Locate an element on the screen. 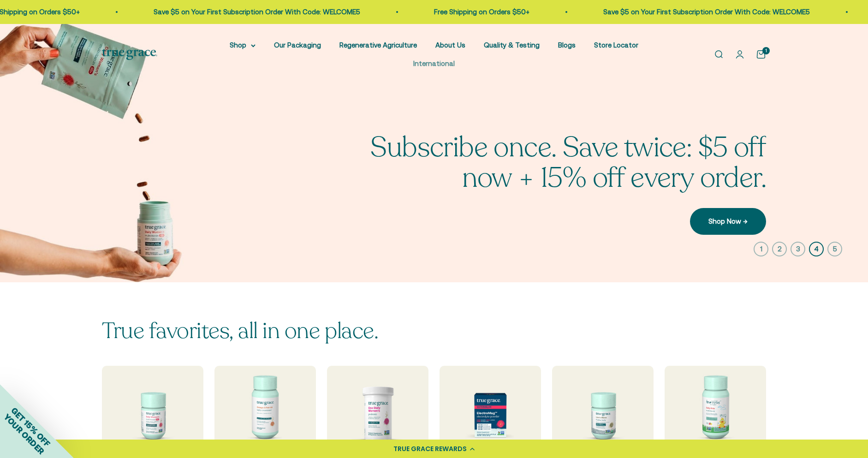 The image size is (868, 458). a: Quality & Testing is located at coordinates (512, 45).